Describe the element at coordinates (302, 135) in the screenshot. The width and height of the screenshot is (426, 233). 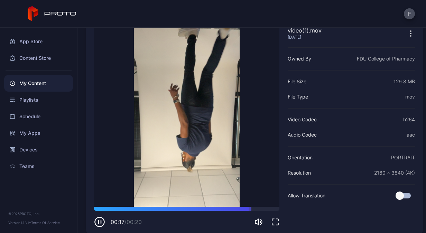
I see `div: Audio Codec` at that location.